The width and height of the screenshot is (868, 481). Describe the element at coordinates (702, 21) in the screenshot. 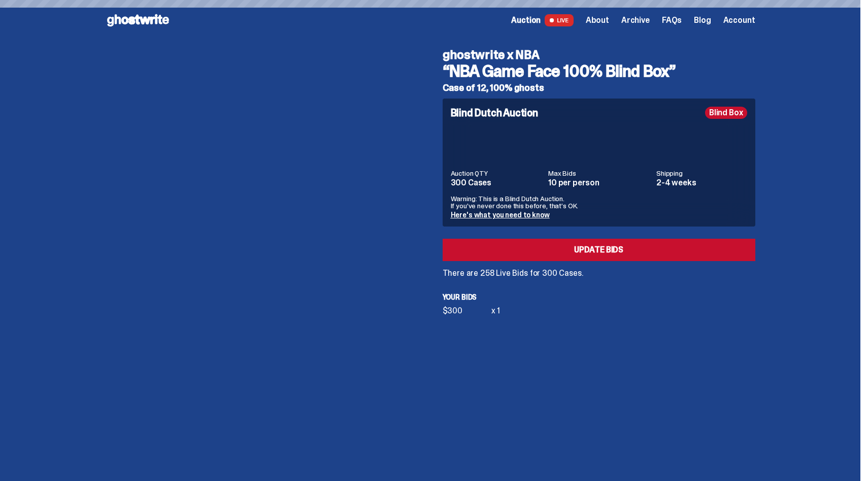

I see `a: Blog` at that location.